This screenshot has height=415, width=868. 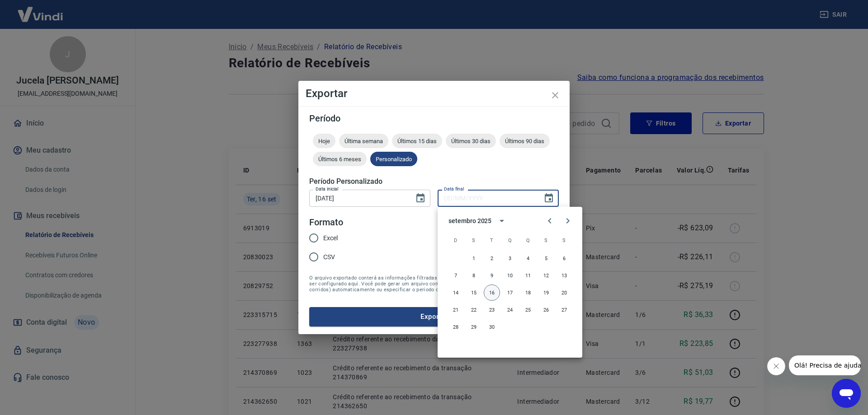 What do you see at coordinates (326, 222) in the screenshot?
I see `legend: Formato` at bounding box center [326, 222].